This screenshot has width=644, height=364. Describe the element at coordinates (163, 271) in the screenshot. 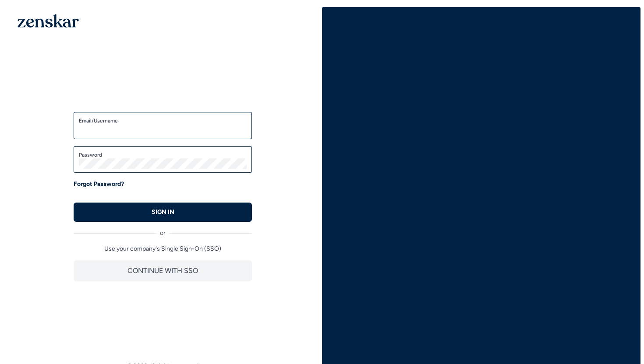

I see `button: CONTINUE WITH SSO` at that location.